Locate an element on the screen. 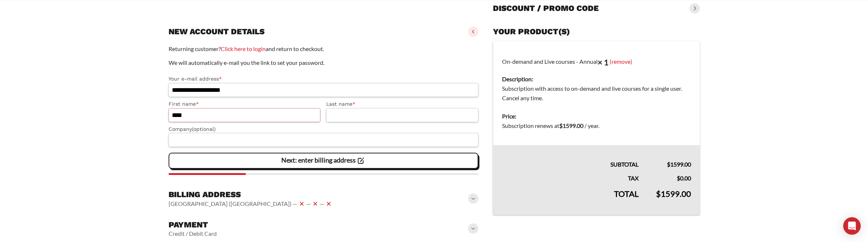 This screenshot has height=242, width=868. dd: Subscription with access to on-demand and live courses for a single user. Cancel any time. is located at coordinates (596, 93).